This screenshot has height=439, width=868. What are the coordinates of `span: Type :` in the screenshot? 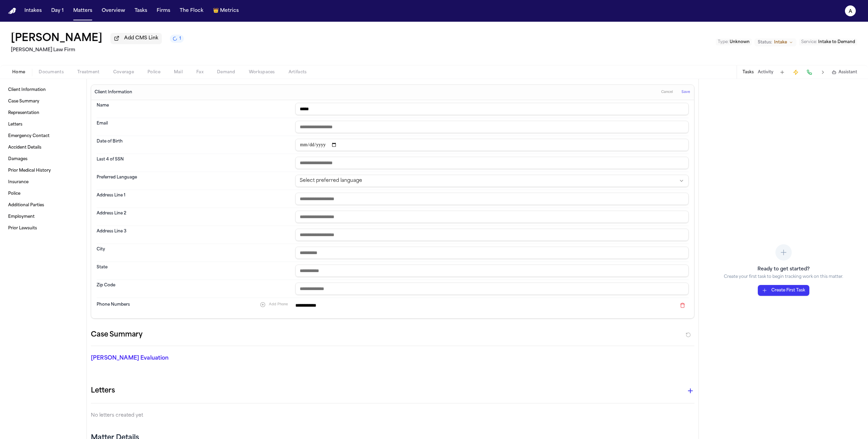 It's located at (723, 42).